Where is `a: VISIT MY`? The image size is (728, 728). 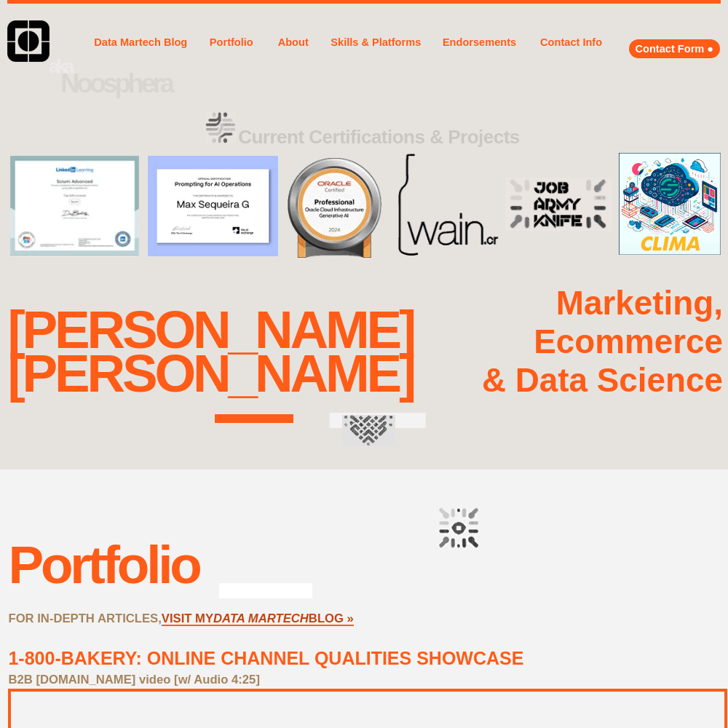 a: VISIT MY is located at coordinates (187, 619).